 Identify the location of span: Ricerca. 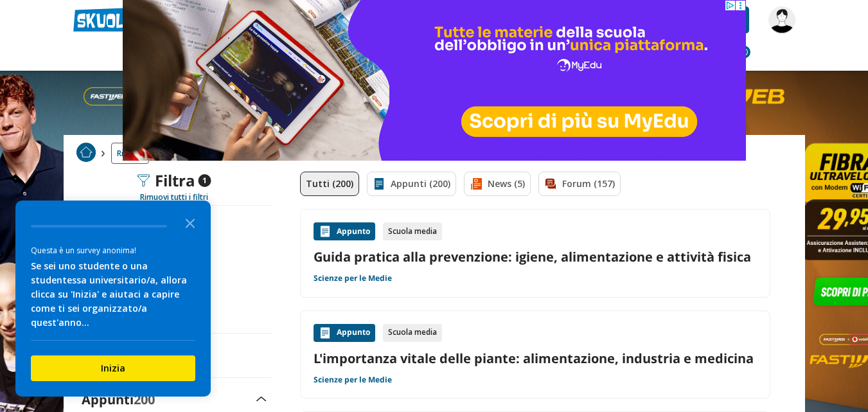
(130, 153).